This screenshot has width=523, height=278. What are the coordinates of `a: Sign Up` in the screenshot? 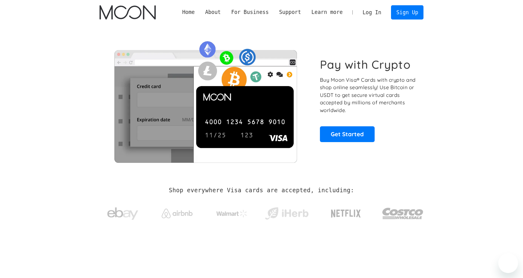 It's located at (407, 12).